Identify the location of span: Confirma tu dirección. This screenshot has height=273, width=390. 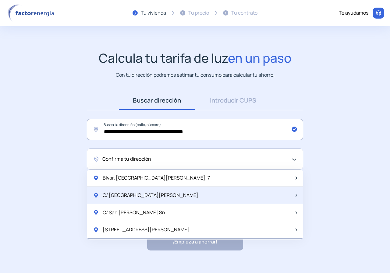
(127, 159).